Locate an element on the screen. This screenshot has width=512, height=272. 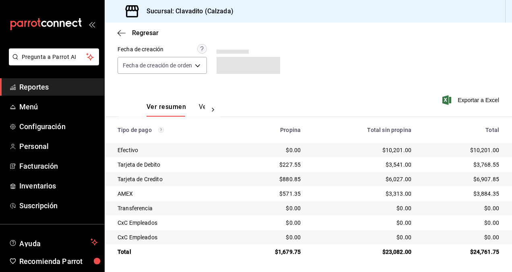
div: Tarjeta de Debito is located at coordinates (172, 164).